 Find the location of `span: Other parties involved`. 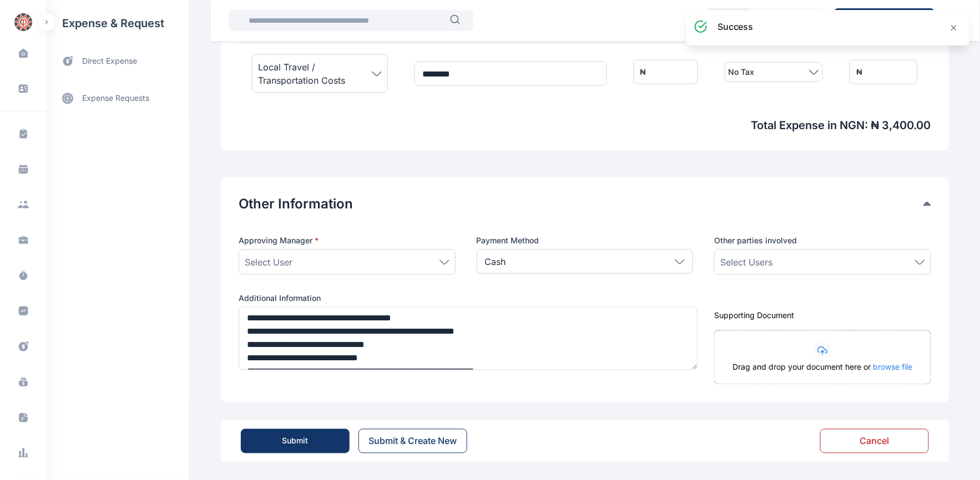

span: Other parties involved is located at coordinates (755, 241).